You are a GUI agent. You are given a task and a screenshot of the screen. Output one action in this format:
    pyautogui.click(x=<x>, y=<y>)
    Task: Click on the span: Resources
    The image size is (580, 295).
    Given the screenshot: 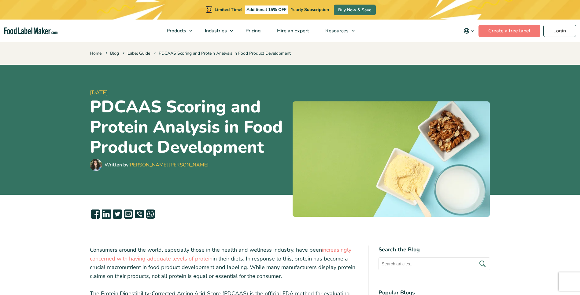 What is the action you would take?
    pyautogui.click(x=336, y=31)
    